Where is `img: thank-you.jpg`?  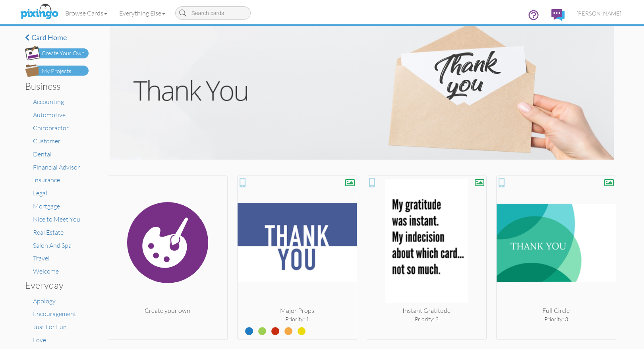 img: thank-you.jpg is located at coordinates (361, 92).